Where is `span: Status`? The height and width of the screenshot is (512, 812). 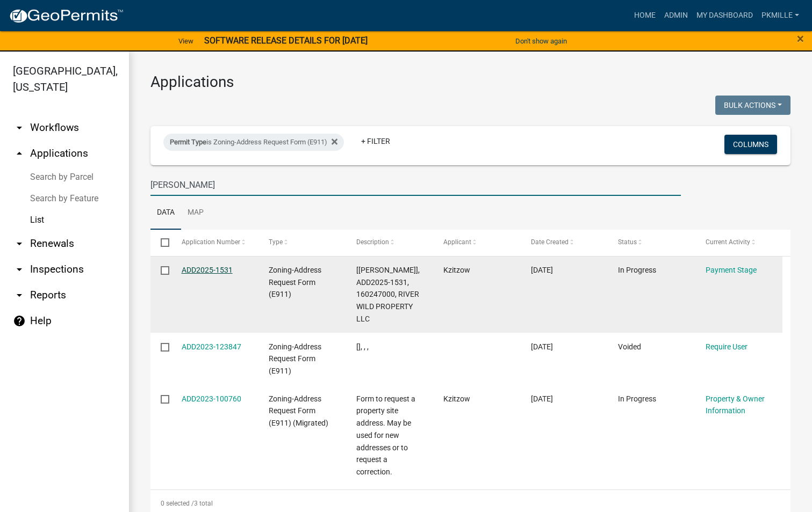 span: Status is located at coordinates (627, 242).